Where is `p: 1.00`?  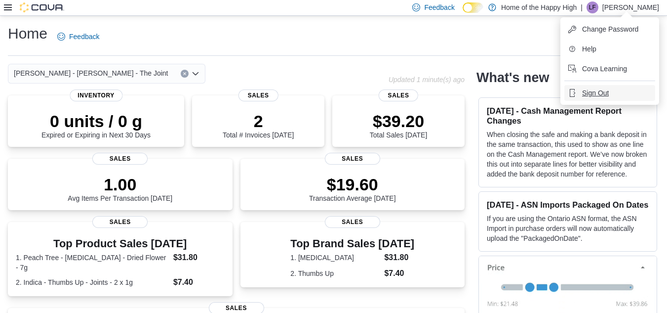 p: 1.00 is located at coordinates (120, 184).